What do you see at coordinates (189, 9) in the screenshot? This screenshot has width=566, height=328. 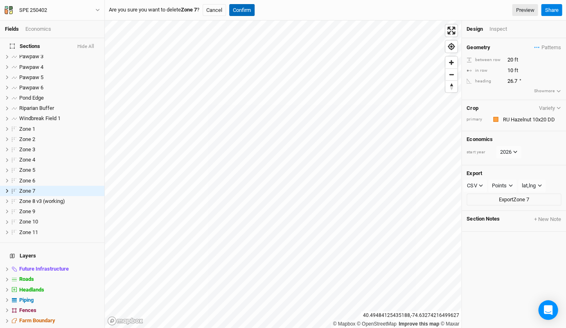 I see `b: Zone 7` at bounding box center [189, 9].